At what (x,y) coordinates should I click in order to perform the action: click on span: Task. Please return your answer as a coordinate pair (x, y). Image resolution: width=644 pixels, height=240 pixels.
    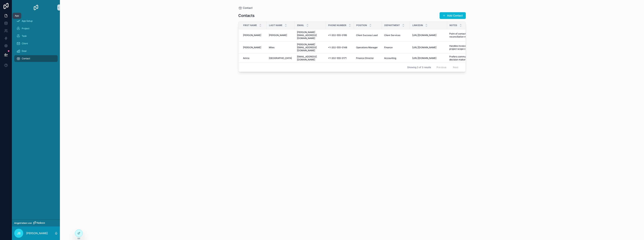
    Looking at the image, I should click on (24, 36).